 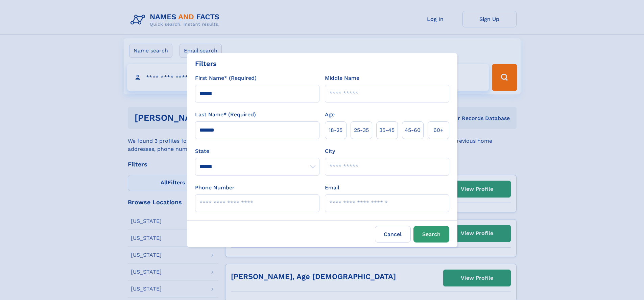 What do you see at coordinates (342, 78) in the screenshot?
I see `label: Middle Name` at bounding box center [342, 78].